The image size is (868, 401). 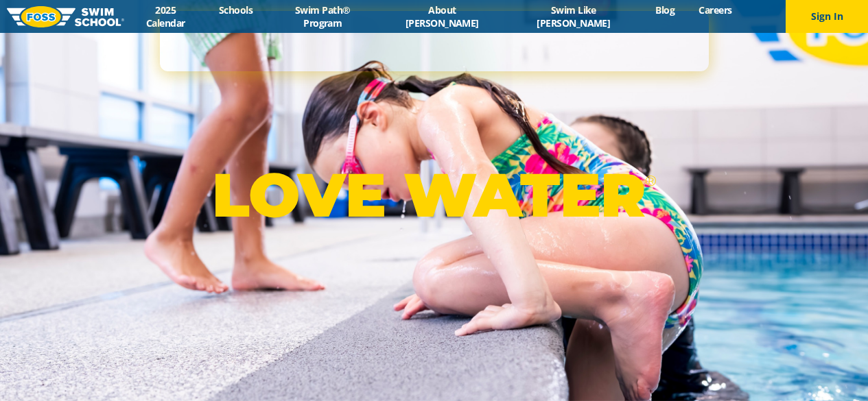 I want to click on a: Swim Path® Program, so click(x=322, y=17).